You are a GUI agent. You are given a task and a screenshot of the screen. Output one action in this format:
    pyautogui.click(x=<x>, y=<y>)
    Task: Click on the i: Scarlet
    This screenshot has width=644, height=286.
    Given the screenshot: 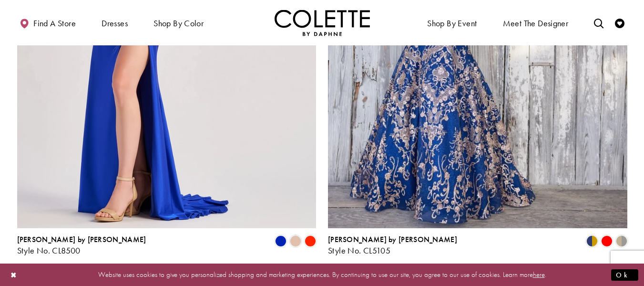 What is the action you would take?
    pyautogui.click(x=310, y=241)
    